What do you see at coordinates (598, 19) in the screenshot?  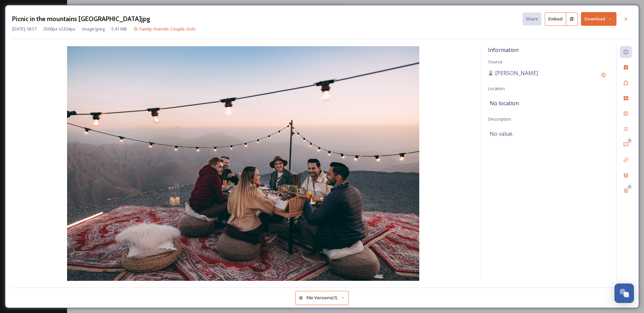 I see `button: Download` at bounding box center [598, 19].